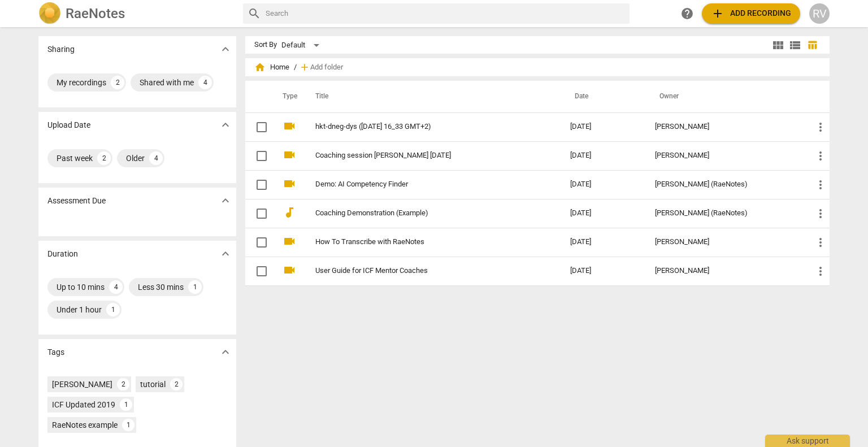 Image resolution: width=868 pixels, height=447 pixels. What do you see at coordinates (137, 14) in the screenshot?
I see `a: LogoRaeNotes` at bounding box center [137, 14].